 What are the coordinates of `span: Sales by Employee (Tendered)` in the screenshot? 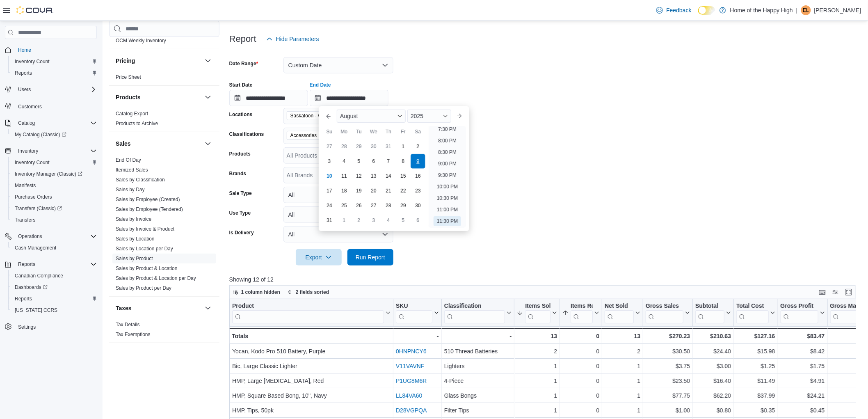 It's located at (150, 209).